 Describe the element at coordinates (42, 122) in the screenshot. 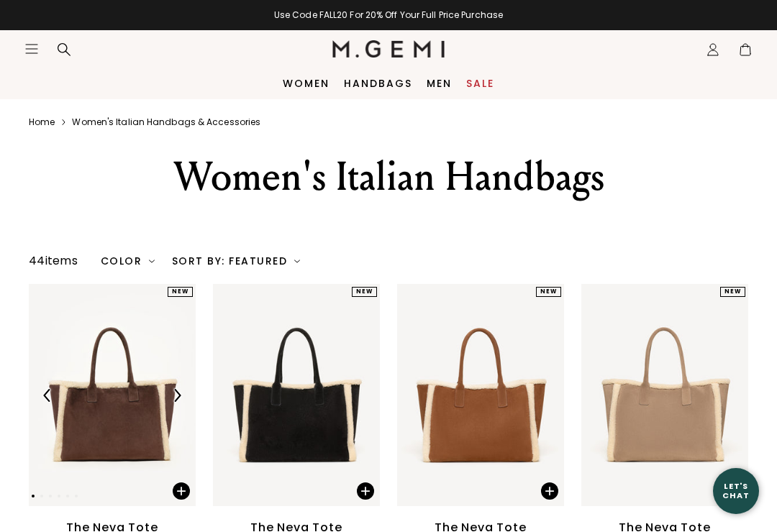

I see `a: Home` at that location.